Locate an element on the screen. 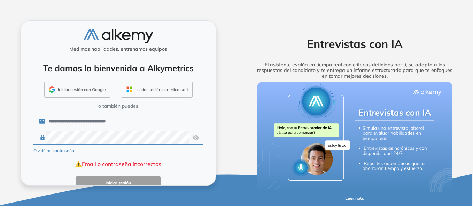 The image size is (473, 206). button: Leer nota is located at coordinates (355, 199).